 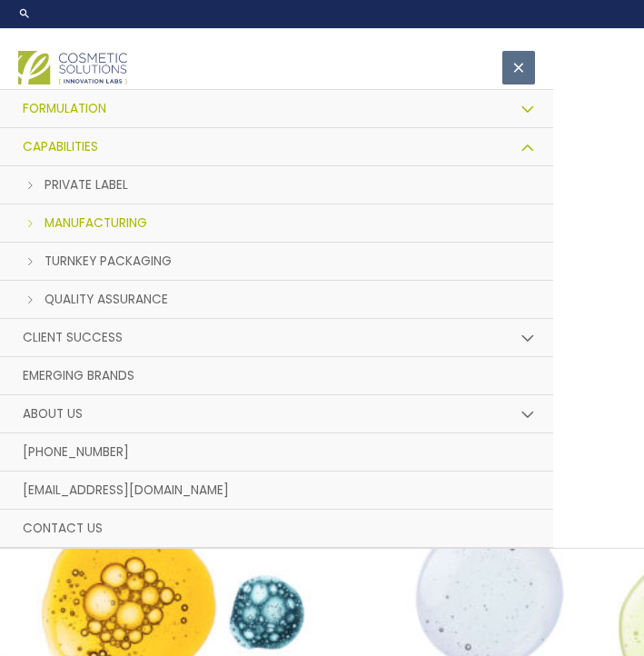 I want to click on span: Formulation, so click(x=65, y=108).